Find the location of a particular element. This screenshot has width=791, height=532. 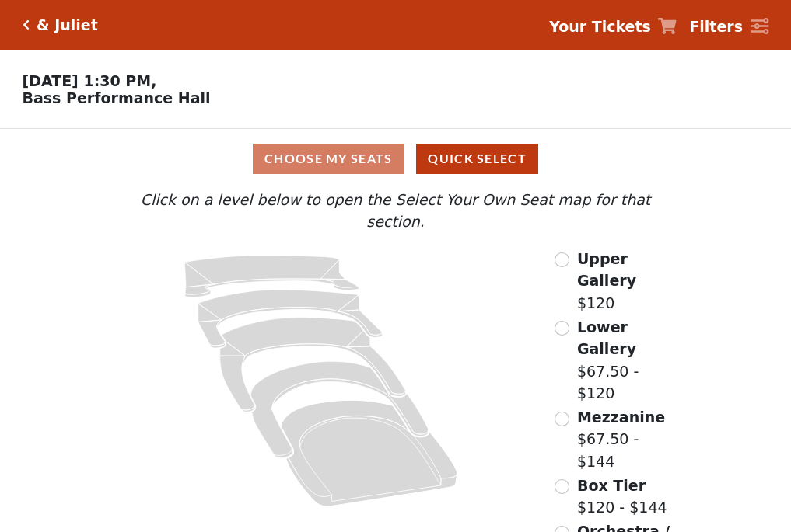

label: $120 is located at coordinates (629, 282).